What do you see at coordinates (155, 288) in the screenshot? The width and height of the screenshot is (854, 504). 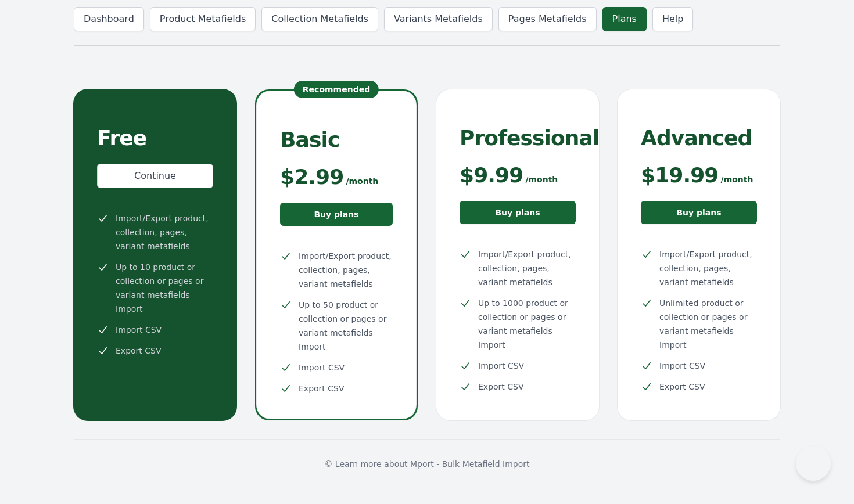 I see `li: Up to 10 product or collection or pages or variant metafields Import` at bounding box center [155, 288].